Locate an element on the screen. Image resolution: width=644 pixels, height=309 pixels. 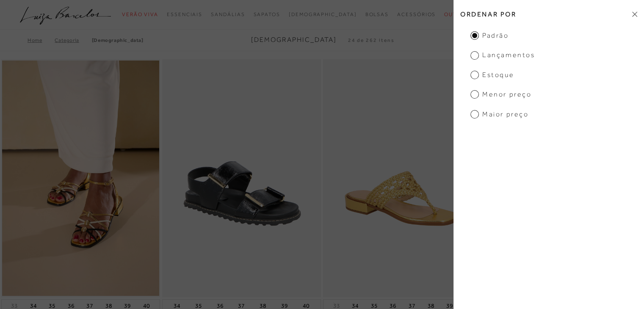
span: Padrão is located at coordinates (489, 35).